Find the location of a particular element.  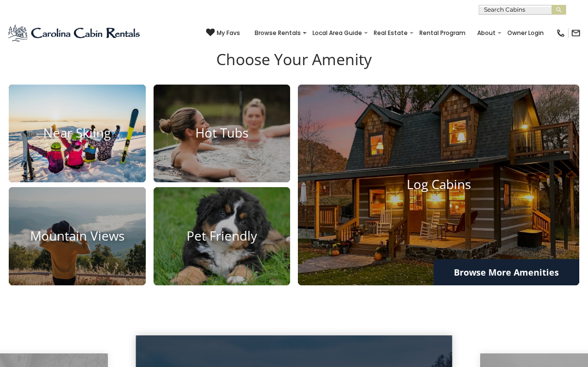

a: Hot Tubs is located at coordinates (222, 134).